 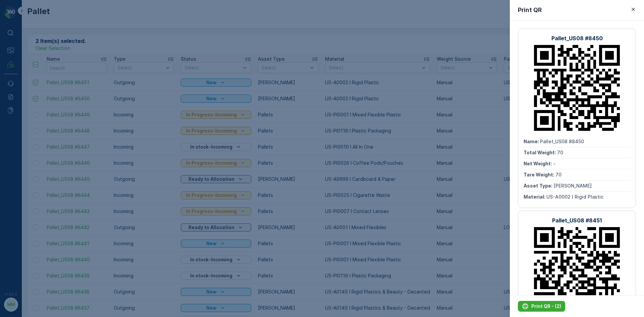 What do you see at coordinates (575, 196) in the screenshot?
I see `span: US-A0002 I Rigid Plastic` at bounding box center [575, 196].